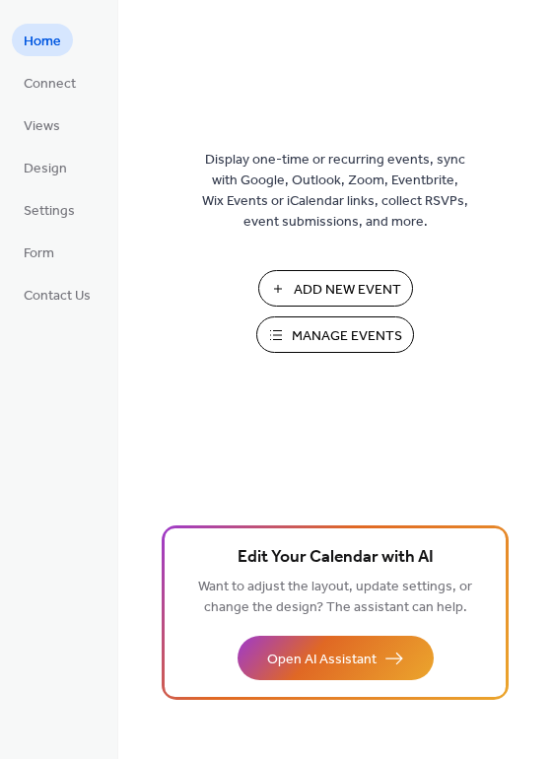 Image resolution: width=552 pixels, height=759 pixels. Describe the element at coordinates (42, 41) in the screenshot. I see `span: Home` at that location.